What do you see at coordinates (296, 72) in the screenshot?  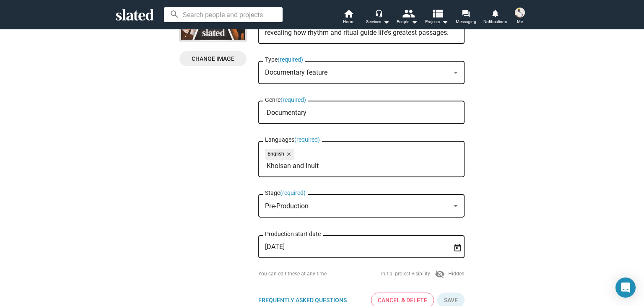 I see `span: Documentary feature` at bounding box center [296, 72].